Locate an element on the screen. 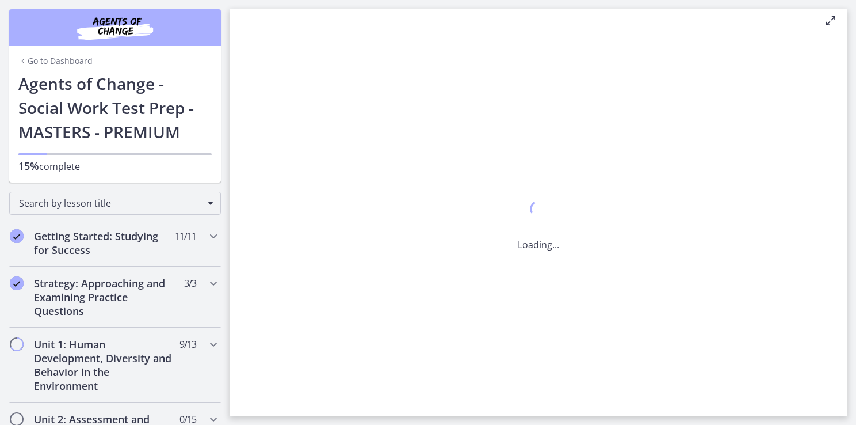 The image size is (856, 425). p: complete is located at coordinates (115, 166).